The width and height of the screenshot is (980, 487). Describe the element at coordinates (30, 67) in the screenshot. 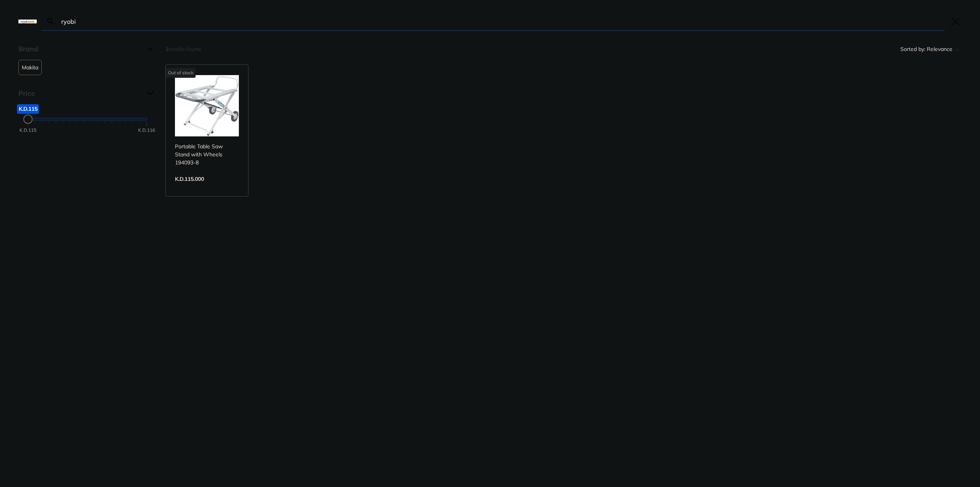

I see `span: Makita` at that location.